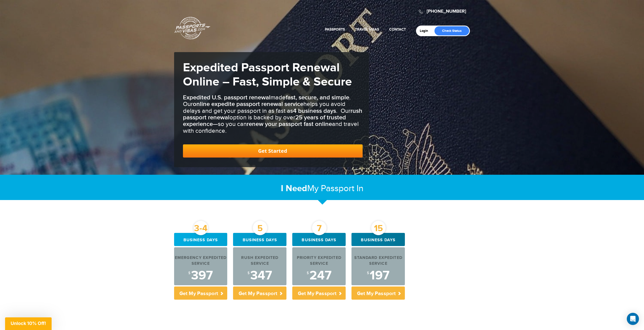  I want to click on a: Travel Visas, so click(367, 30).